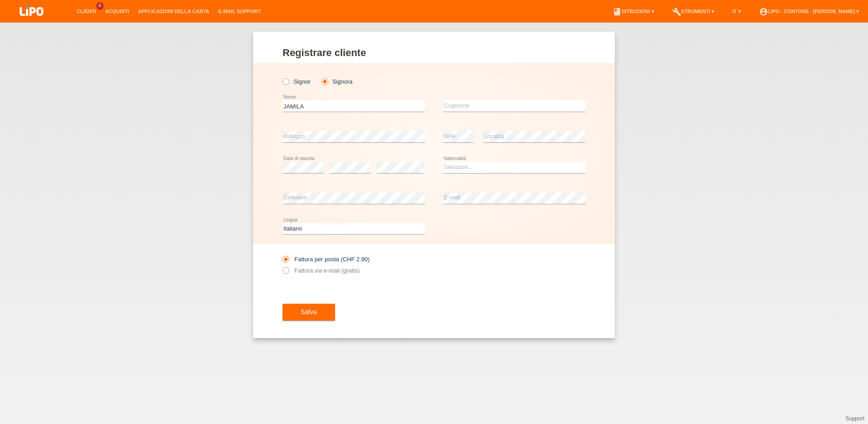  I want to click on input: Fattura via e-mail (gratis), so click(285, 273).